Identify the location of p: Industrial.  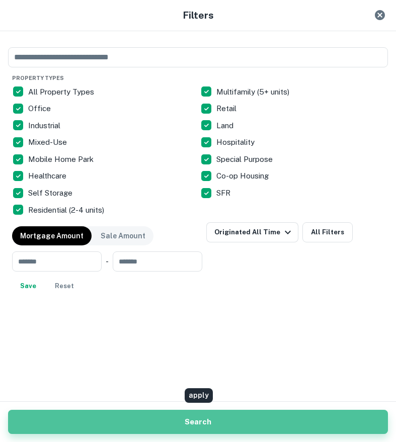
(45, 126).